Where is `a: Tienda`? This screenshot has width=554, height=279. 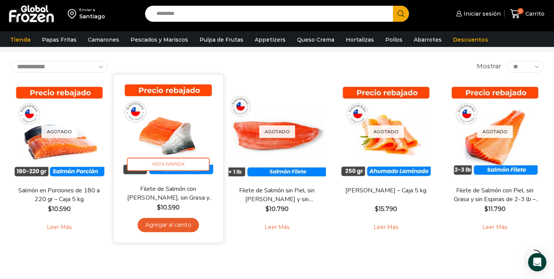
a: Tienda is located at coordinates (20, 40).